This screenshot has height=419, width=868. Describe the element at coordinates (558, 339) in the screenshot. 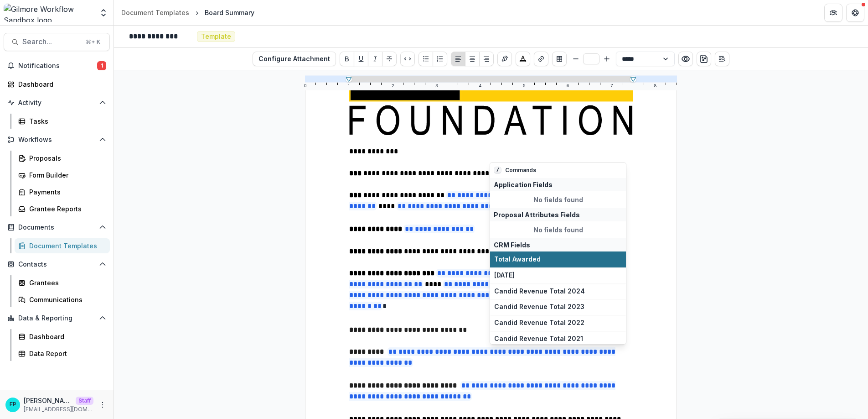

I see `button: Candid Revenue Total 2021` at that location.